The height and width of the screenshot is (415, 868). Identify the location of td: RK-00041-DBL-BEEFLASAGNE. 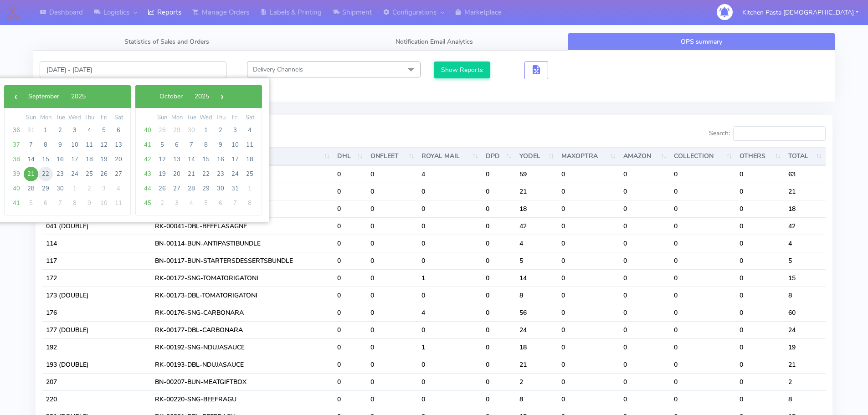
(242, 226).